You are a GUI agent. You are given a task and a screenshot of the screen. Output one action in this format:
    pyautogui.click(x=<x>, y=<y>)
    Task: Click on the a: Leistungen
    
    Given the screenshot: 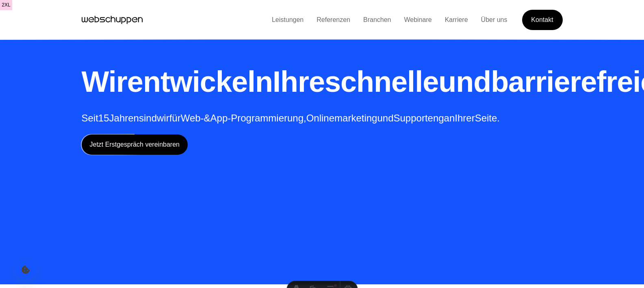 What is the action you would take?
    pyautogui.click(x=288, y=19)
    